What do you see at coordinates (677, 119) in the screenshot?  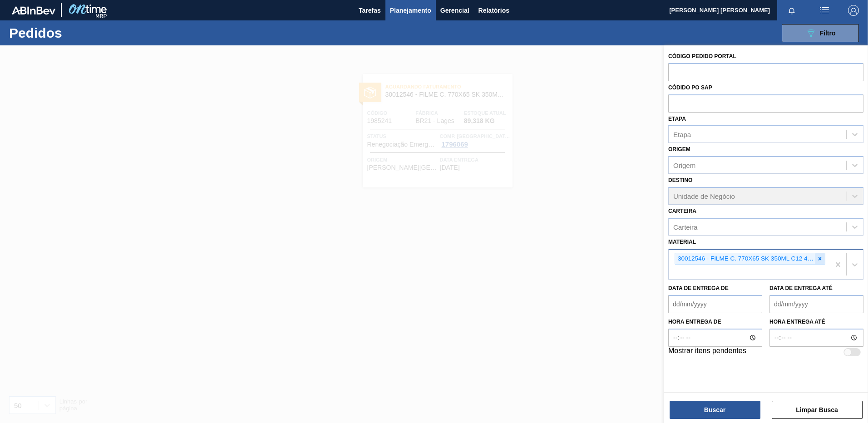 I see `label: Etapa` at bounding box center [677, 119].